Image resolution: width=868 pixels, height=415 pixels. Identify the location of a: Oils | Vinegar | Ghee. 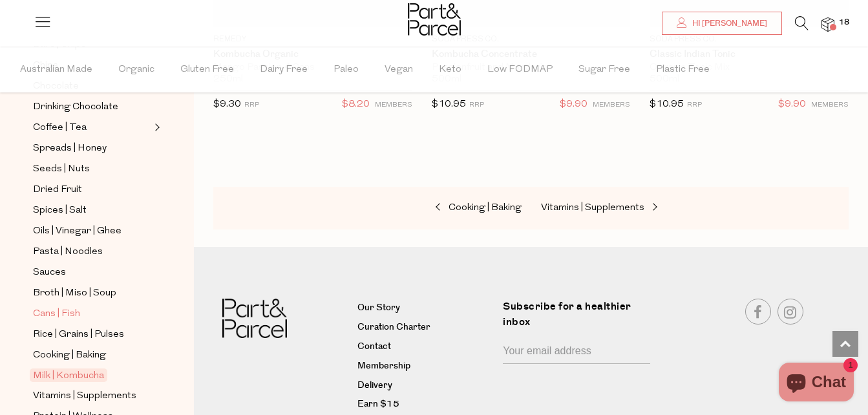
(92, 231).